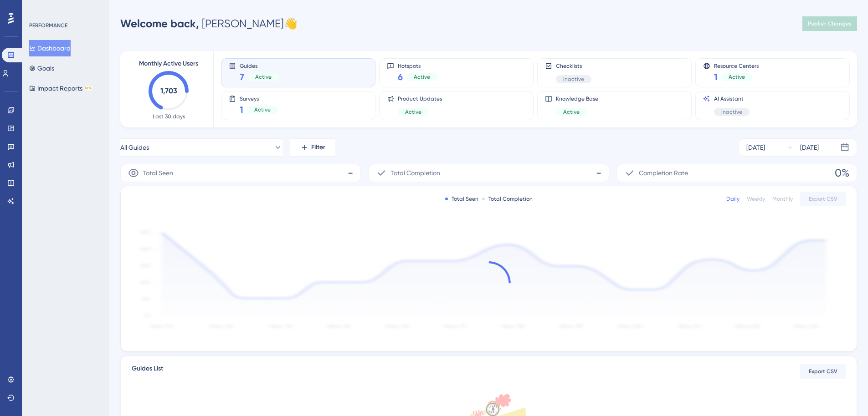 Image resolution: width=868 pixels, height=416 pixels. Describe the element at coordinates (88, 88) in the screenshot. I see `div: BETA` at that location.